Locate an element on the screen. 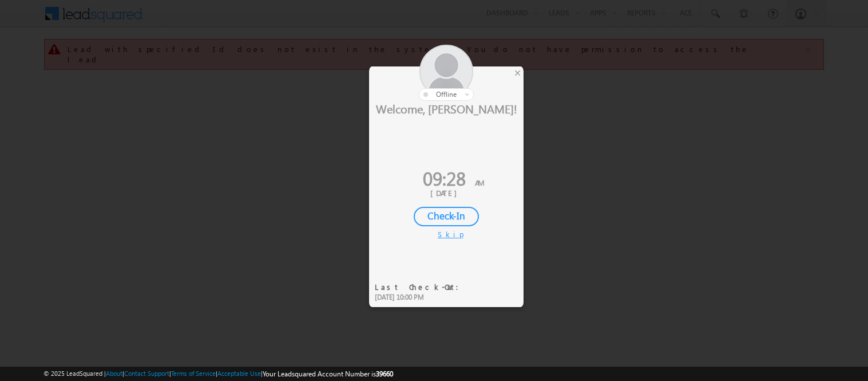  div: Check-In is located at coordinates (447, 217).